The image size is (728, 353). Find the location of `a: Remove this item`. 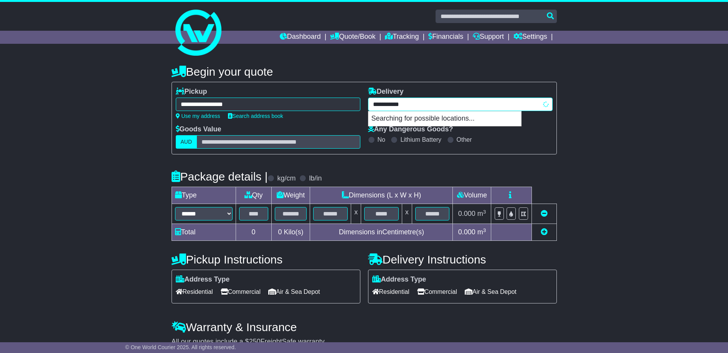

a: Remove this item is located at coordinates (544, 213).